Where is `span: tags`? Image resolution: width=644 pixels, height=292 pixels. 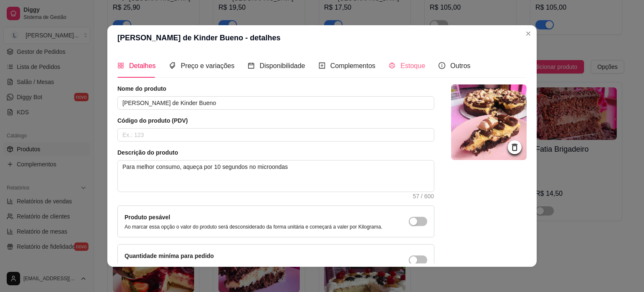 span: tags is located at coordinates (172, 66).